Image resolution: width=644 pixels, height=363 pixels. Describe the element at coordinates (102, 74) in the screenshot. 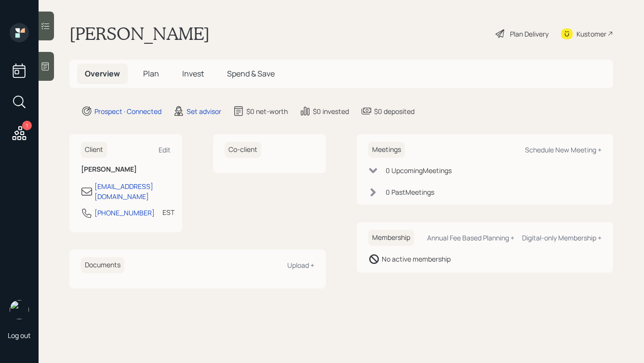

I see `span: Overview` at that location.